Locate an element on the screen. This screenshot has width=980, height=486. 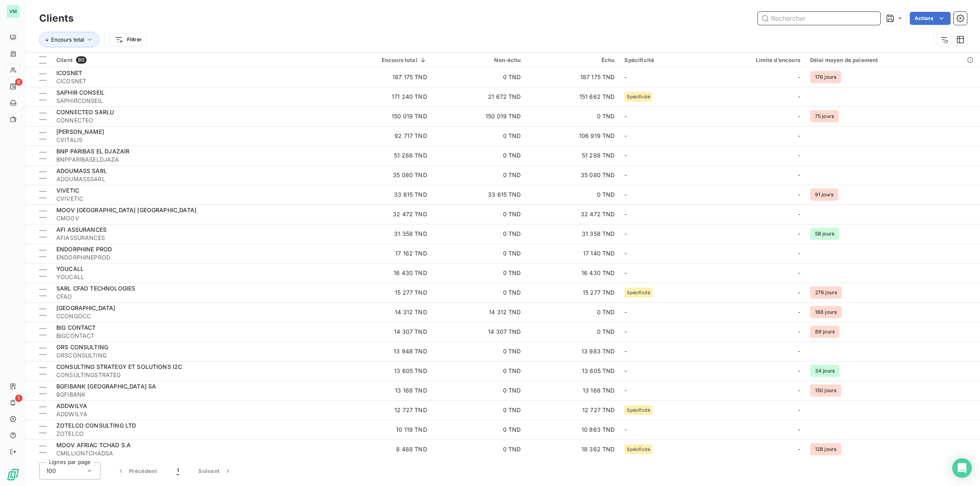
td: 17 140 TND is located at coordinates (572, 253).